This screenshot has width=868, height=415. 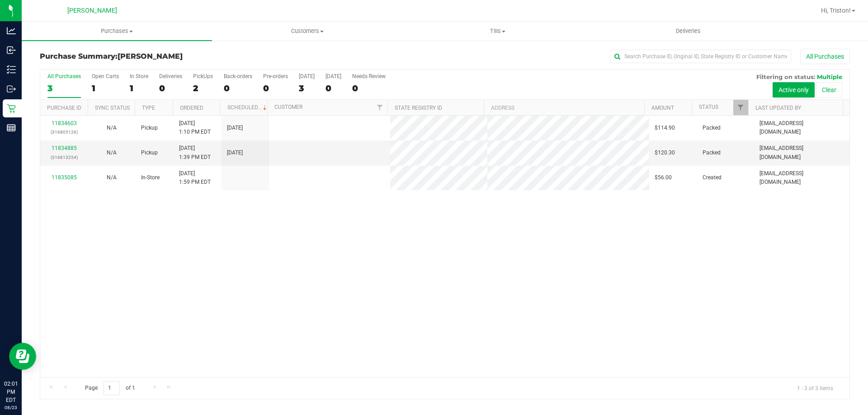 What do you see at coordinates (11, 50) in the screenshot?
I see `inline-svg: Inbound` at bounding box center [11, 50].